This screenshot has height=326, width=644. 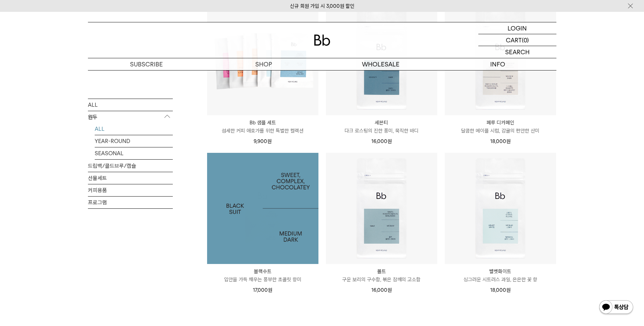 I want to click on img: 카카오톡 채널 1:1 채팅 버튼, so click(x=616, y=308).